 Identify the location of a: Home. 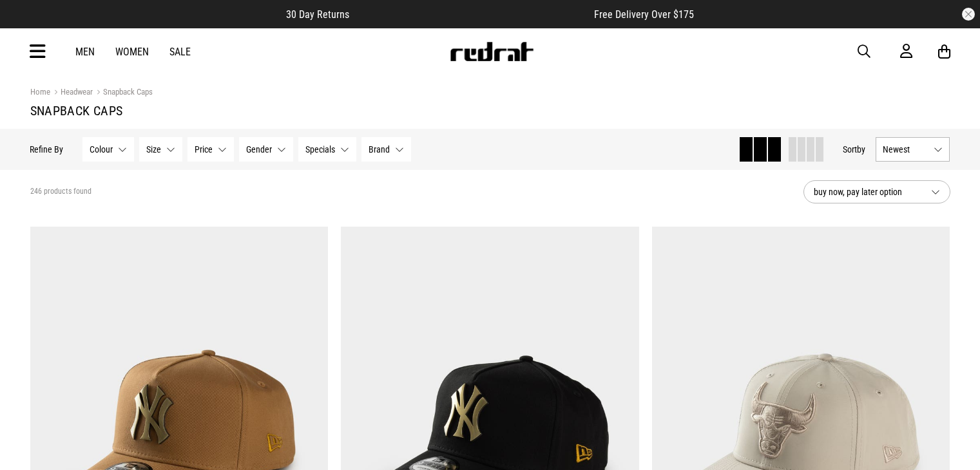
(40, 91).